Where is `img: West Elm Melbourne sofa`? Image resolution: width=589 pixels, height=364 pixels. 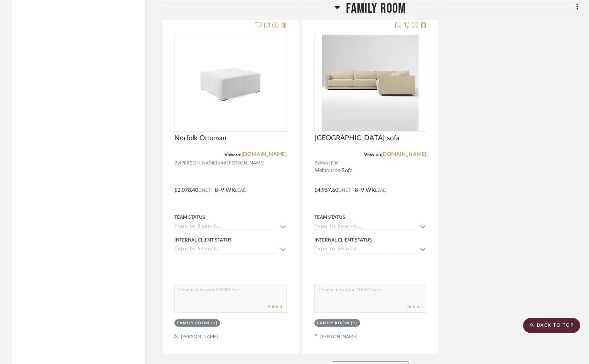
img: West Elm Melbourne sofa is located at coordinates (370, 83).